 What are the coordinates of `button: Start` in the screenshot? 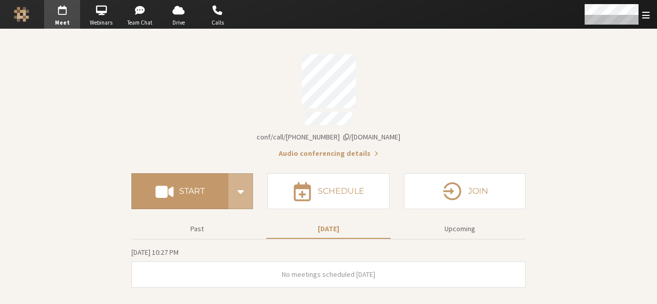 It's located at (180, 191).